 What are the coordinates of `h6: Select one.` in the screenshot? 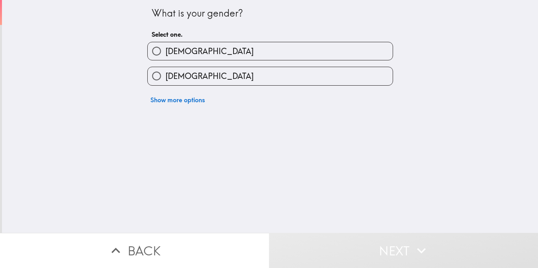 It's located at (270, 34).